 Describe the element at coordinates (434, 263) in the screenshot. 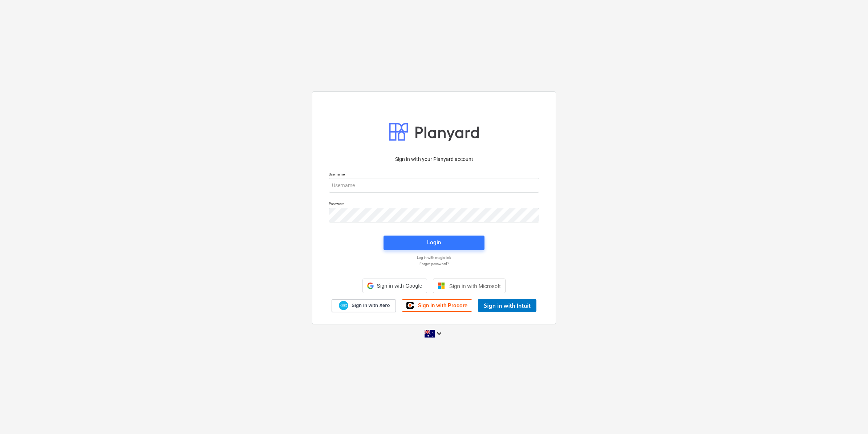

I see `a: Forgot password?` at that location.